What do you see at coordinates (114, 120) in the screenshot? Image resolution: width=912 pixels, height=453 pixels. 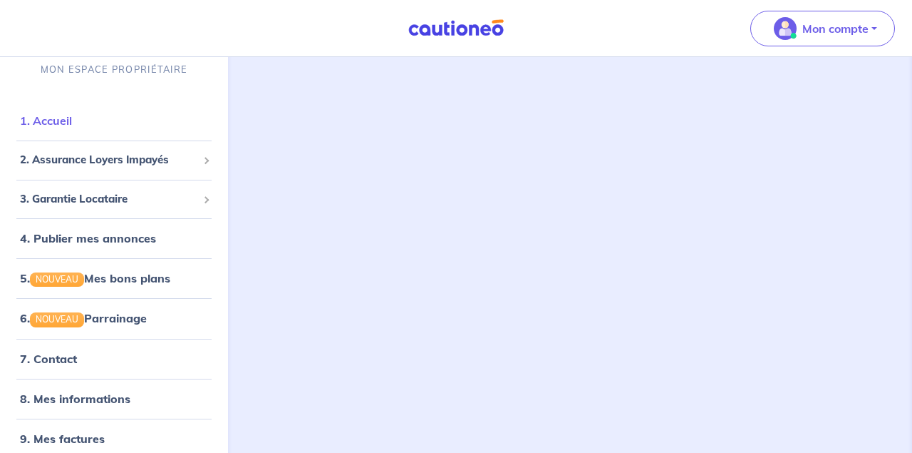 I see `div: 1. Accueil` at bounding box center [114, 120].